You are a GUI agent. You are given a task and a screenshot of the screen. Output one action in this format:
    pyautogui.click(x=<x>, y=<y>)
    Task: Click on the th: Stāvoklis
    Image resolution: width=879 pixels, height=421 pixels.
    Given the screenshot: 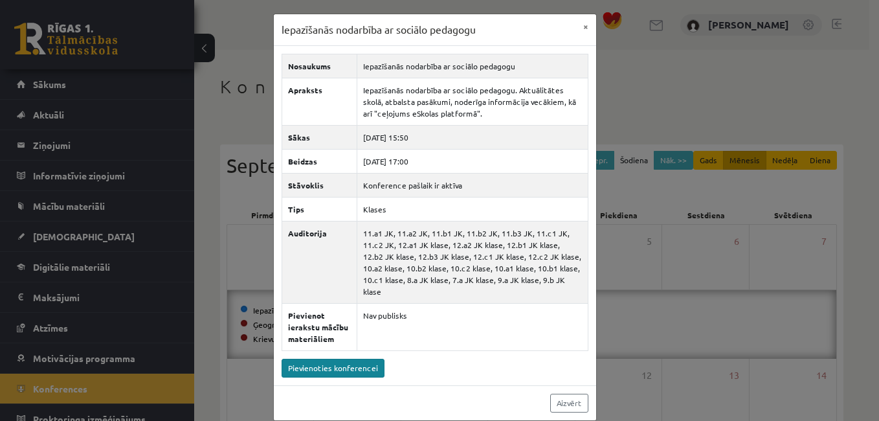 What is the action you would take?
    pyautogui.click(x=319, y=184)
    